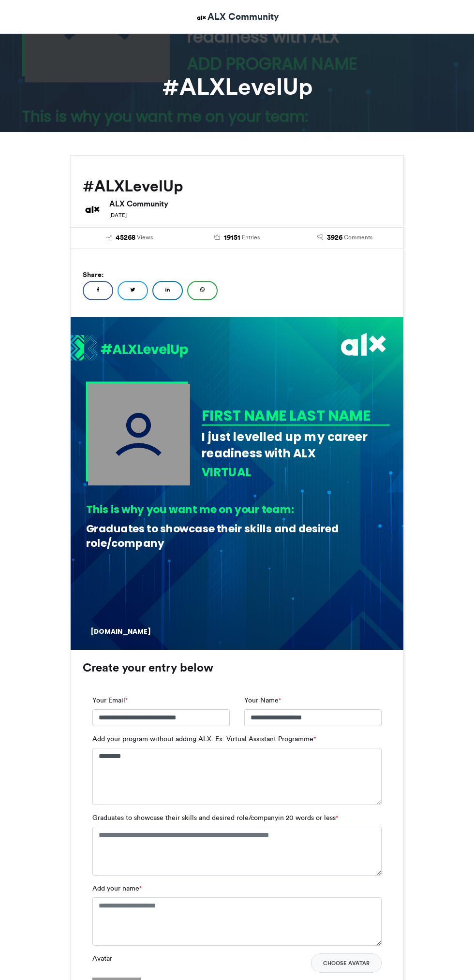 This screenshot has height=980, width=474. What do you see at coordinates (250, 204) in the screenshot?
I see `h6: ALX Community` at bounding box center [250, 204].